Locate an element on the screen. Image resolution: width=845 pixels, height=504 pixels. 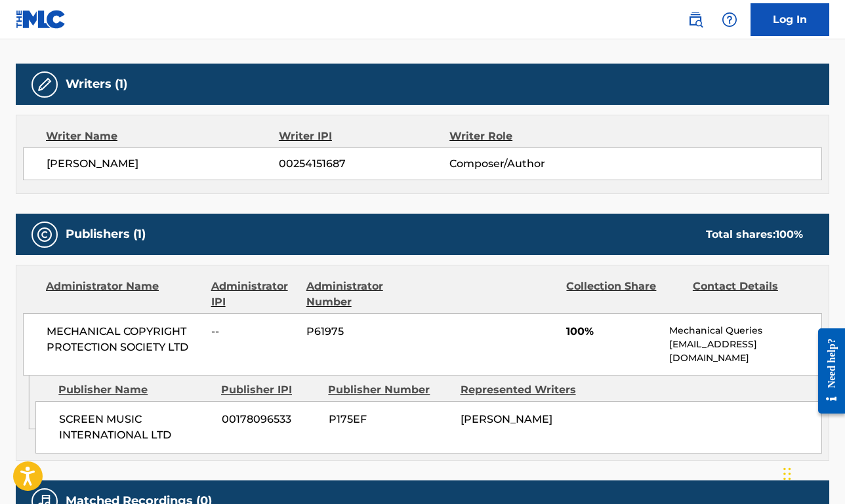
span: 00254151687 is located at coordinates (364, 164).